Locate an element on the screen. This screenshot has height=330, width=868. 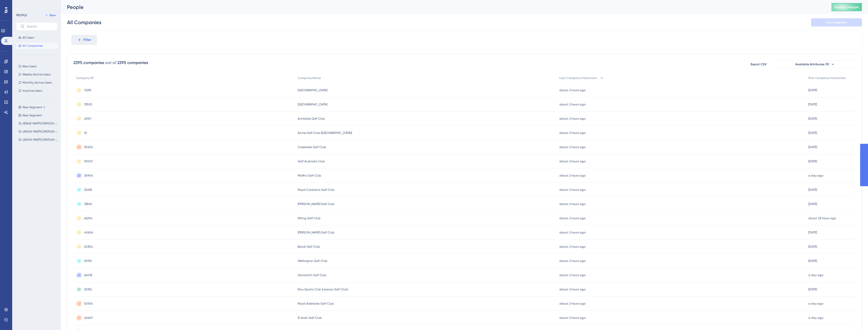
span: 20314 is located at coordinates (88, 289).